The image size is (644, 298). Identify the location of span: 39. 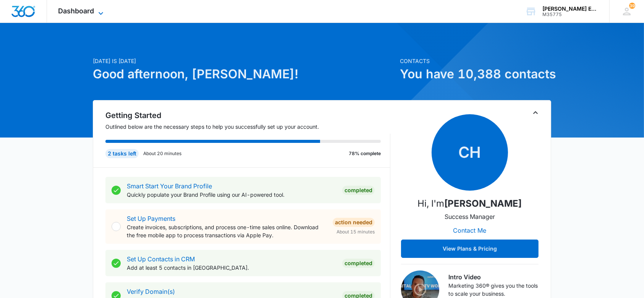
(632, 6).